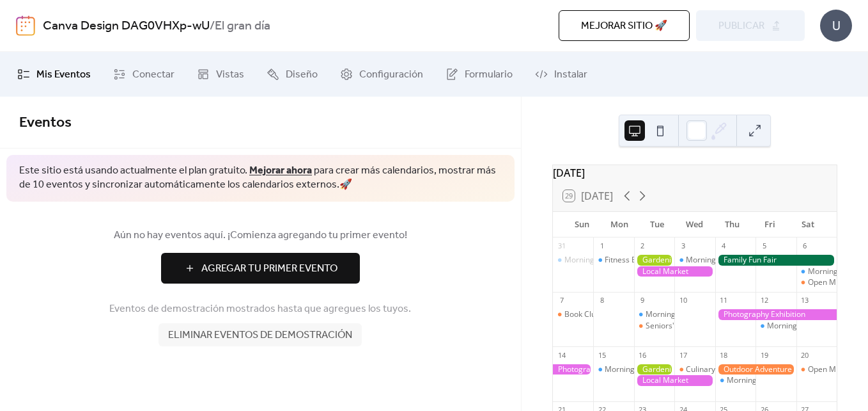  I want to click on div: 31, so click(561, 246).